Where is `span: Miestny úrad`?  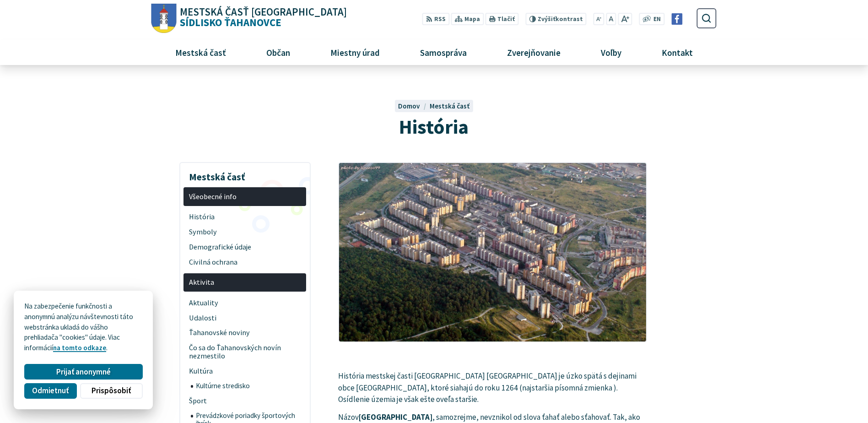 span: Miestny úrad is located at coordinates (354, 52).